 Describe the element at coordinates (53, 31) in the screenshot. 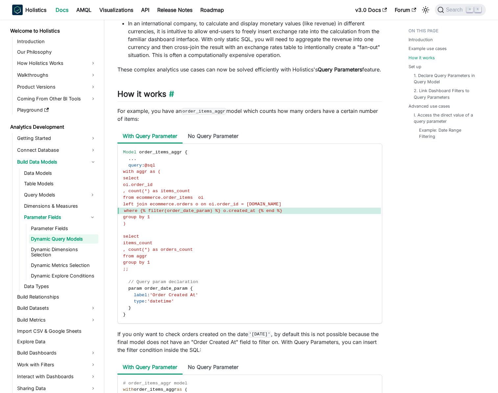

I see `a: Welcome to Holistics` at that location.